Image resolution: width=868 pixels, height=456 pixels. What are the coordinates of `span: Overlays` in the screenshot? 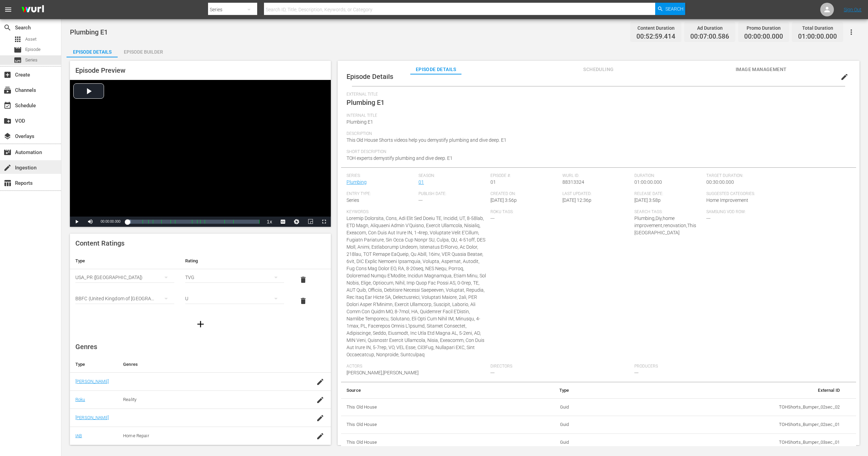 It's located at (8, 136).